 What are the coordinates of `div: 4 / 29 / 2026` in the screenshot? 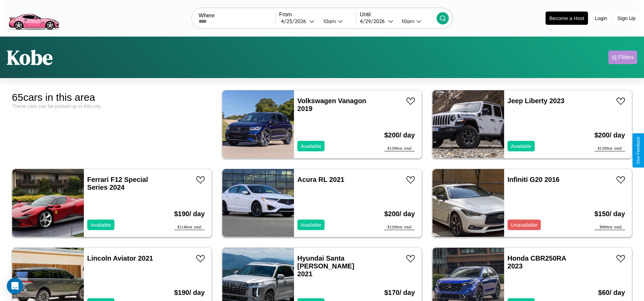 It's located at (373, 21).